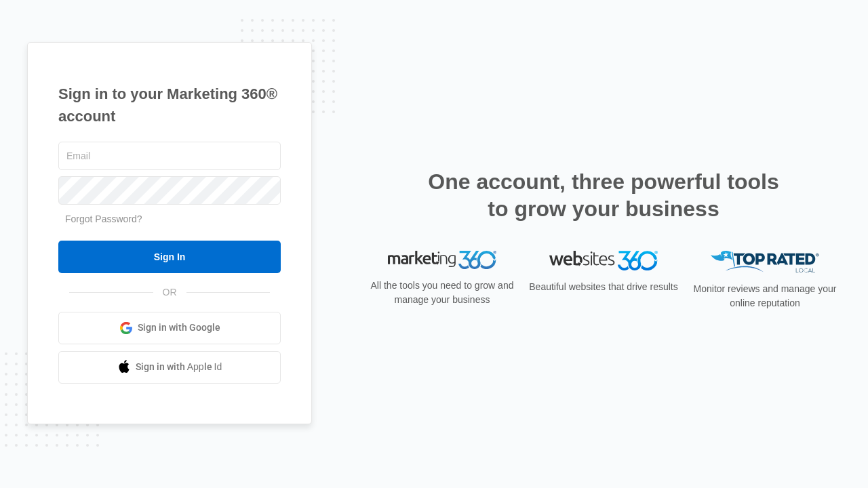 Image resolution: width=868 pixels, height=488 pixels. Describe the element at coordinates (104, 219) in the screenshot. I see `a: Forgot Password?` at that location.